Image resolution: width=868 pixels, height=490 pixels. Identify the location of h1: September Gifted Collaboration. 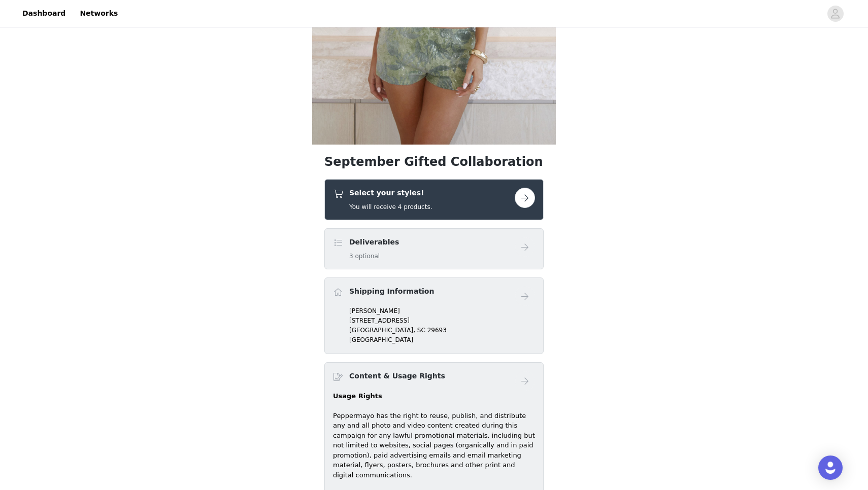
(434, 162).